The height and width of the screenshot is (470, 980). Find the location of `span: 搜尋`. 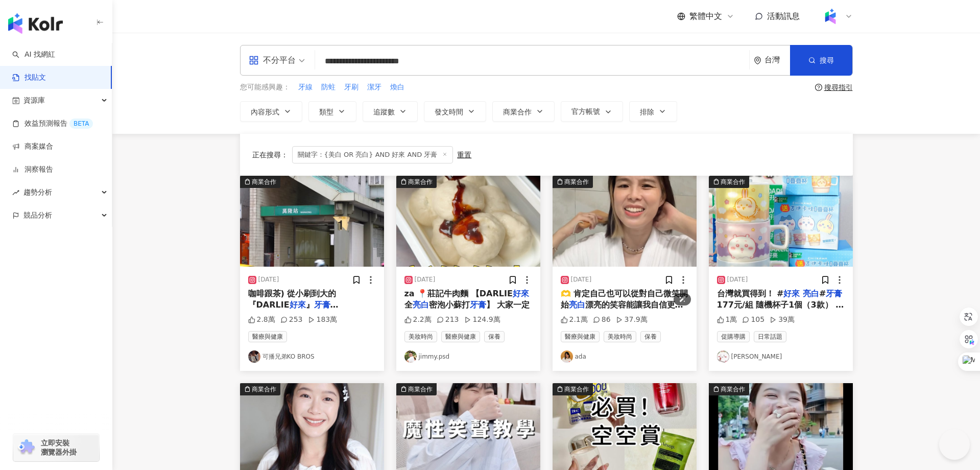

span: 搜尋 is located at coordinates (827, 60).